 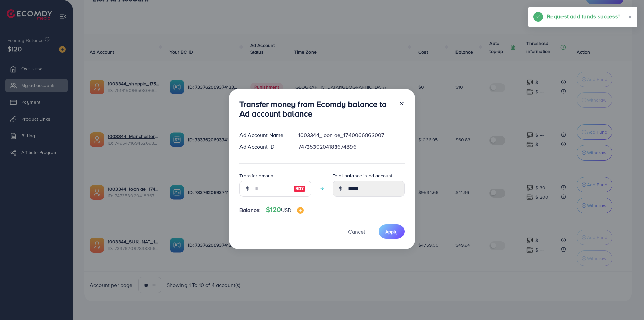 What do you see at coordinates (391, 231) in the screenshot?
I see `button: Apply` at bounding box center [391, 231].